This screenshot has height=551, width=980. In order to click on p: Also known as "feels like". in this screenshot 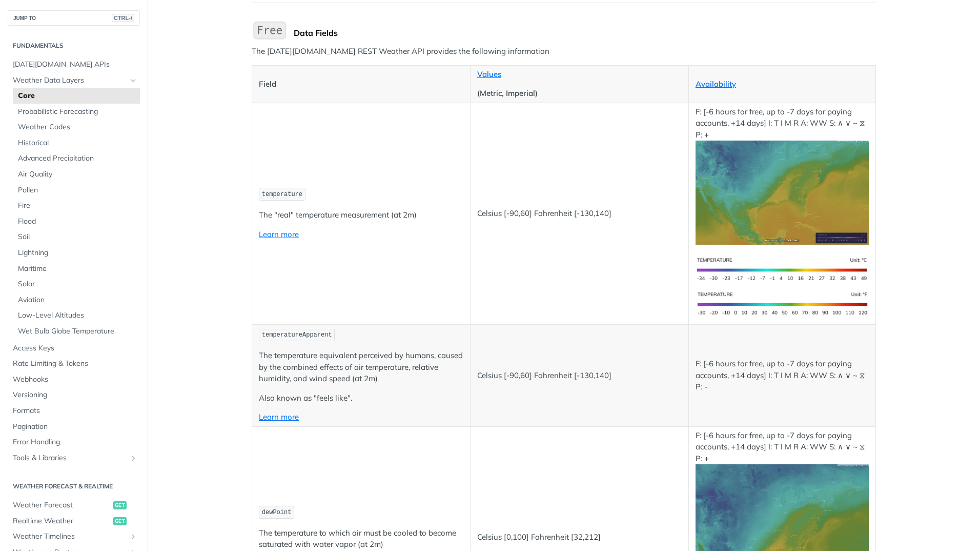, I will do `click(361, 398)`.